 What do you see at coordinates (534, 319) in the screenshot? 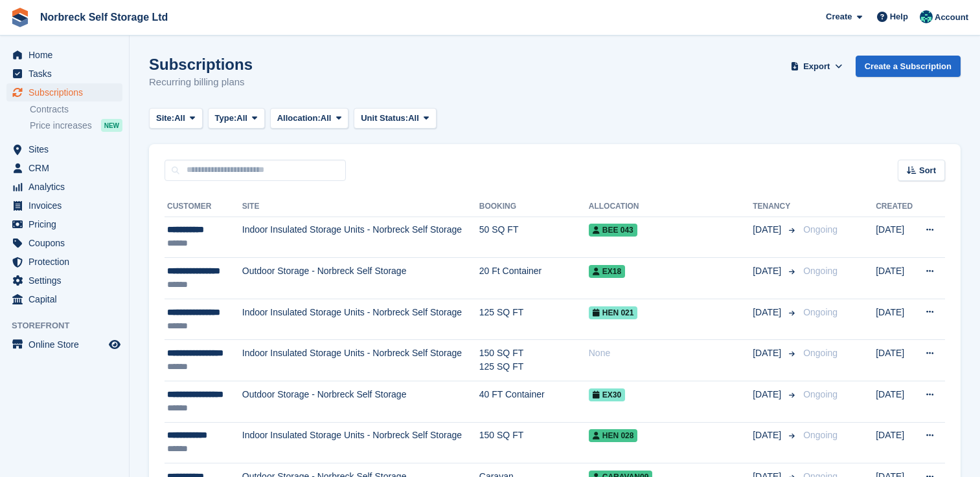
I see `td: 125 SQ FT` at bounding box center [534, 319].